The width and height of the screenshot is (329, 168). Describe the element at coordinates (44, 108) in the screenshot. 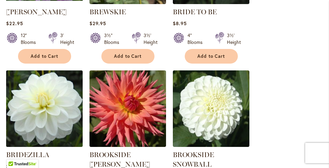

I see `img: BRIDEZILLA` at that location.